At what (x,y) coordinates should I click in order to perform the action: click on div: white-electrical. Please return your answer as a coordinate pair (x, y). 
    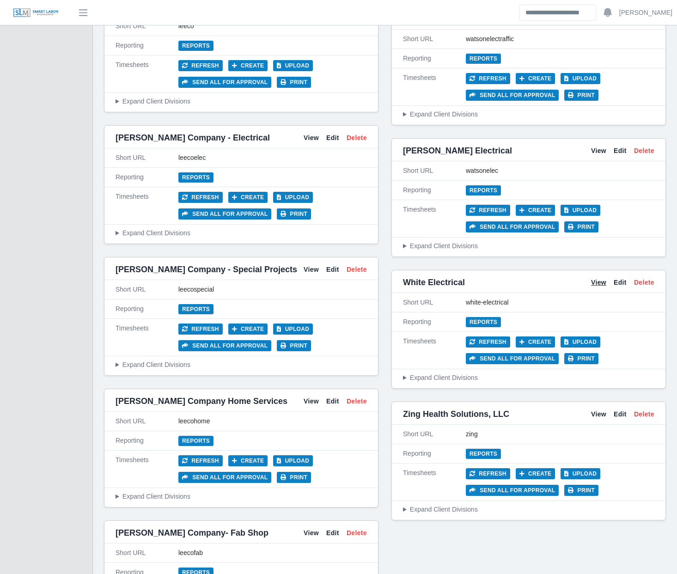
    Looking at the image, I should click on (560, 302).